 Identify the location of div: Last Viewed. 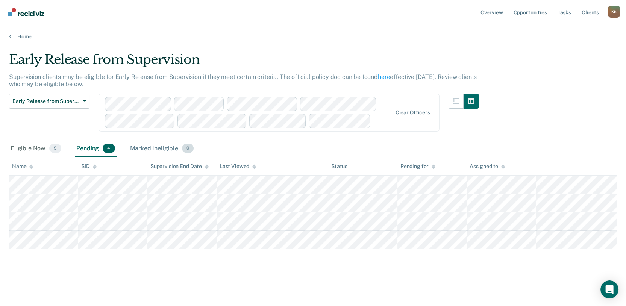
(238, 166).